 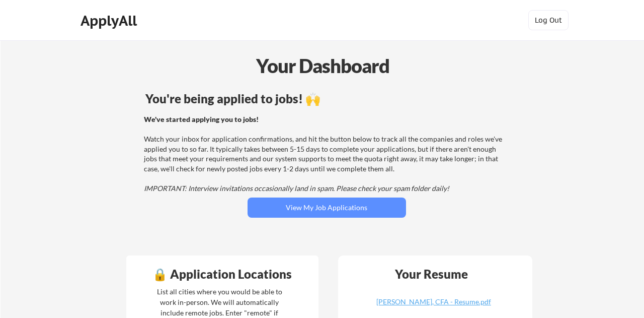 What do you see at coordinates (327, 207) in the screenshot?
I see `button: View My Job Applications` at bounding box center [327, 207].